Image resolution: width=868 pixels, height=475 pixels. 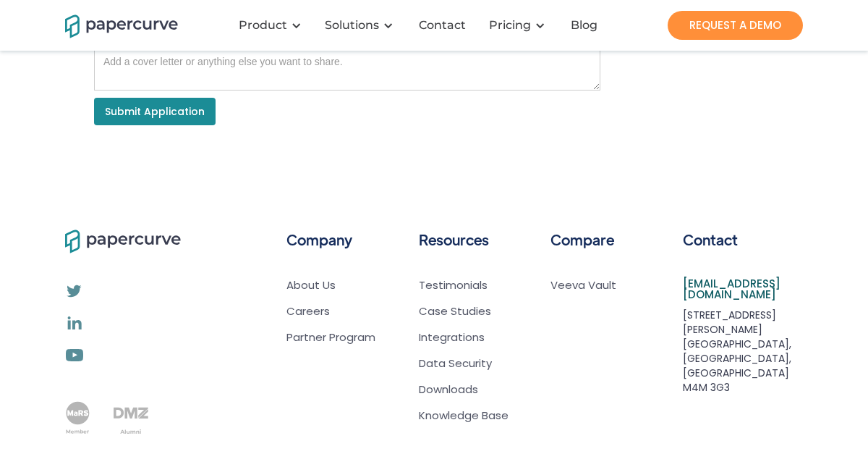 I want to click on a: Partner Program, so click(x=331, y=338).